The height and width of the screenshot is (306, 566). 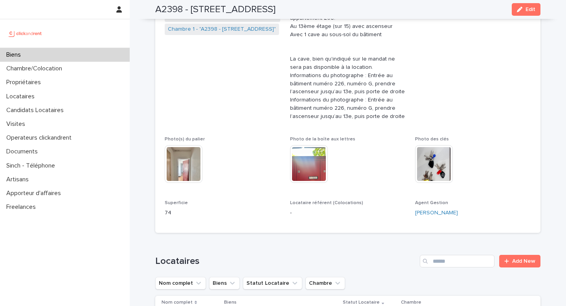 What do you see at coordinates (176, 203) in the screenshot?
I see `span: Superficie` at bounding box center [176, 203].